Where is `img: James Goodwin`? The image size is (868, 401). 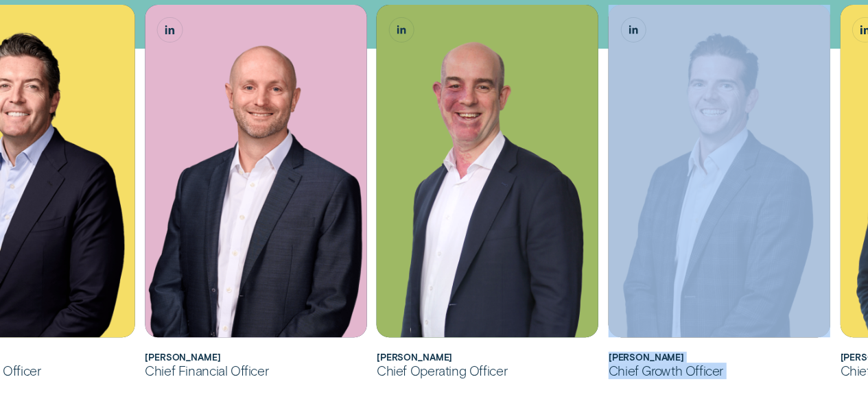
img: James Goodwin is located at coordinates (719, 171).